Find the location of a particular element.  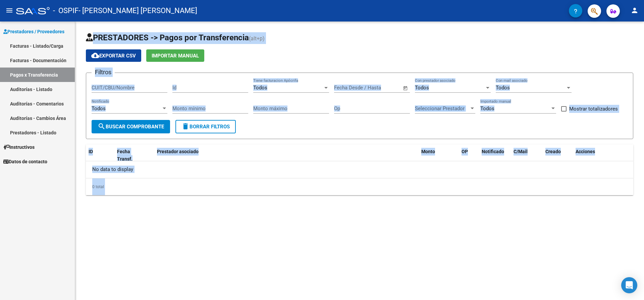

datatable-header-cell: OP is located at coordinates (469, 155).